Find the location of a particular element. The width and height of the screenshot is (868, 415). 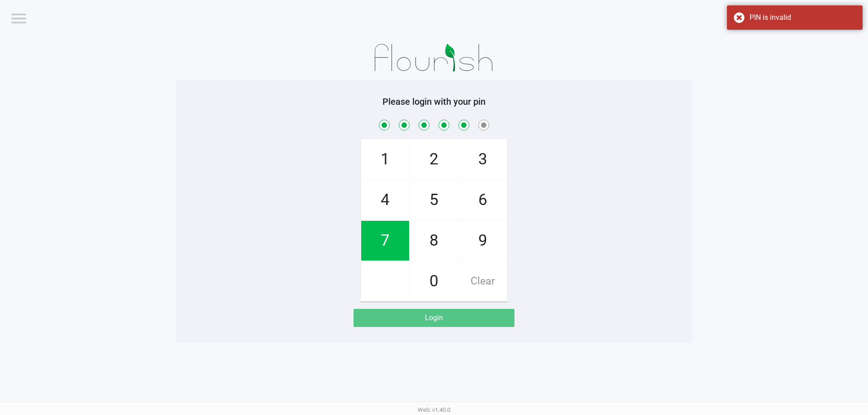

span: 2 is located at coordinates (434, 159).